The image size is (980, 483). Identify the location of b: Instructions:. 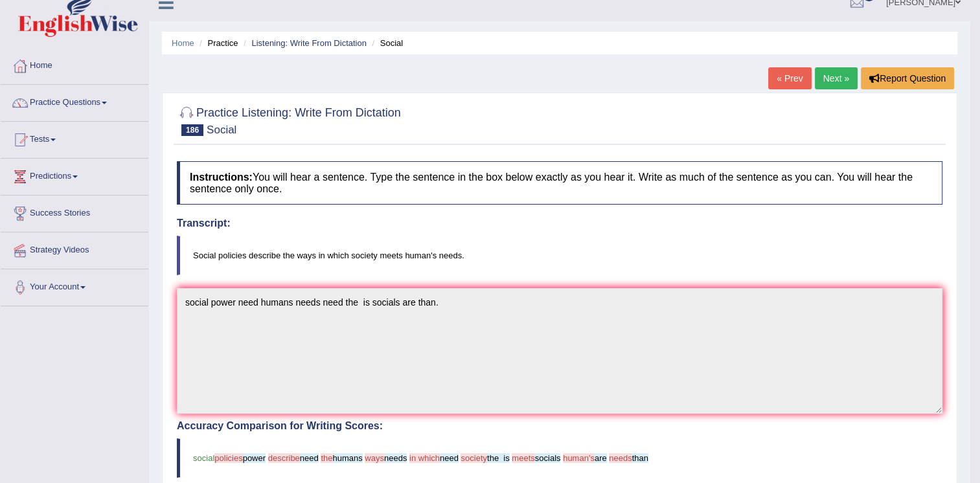
(221, 176).